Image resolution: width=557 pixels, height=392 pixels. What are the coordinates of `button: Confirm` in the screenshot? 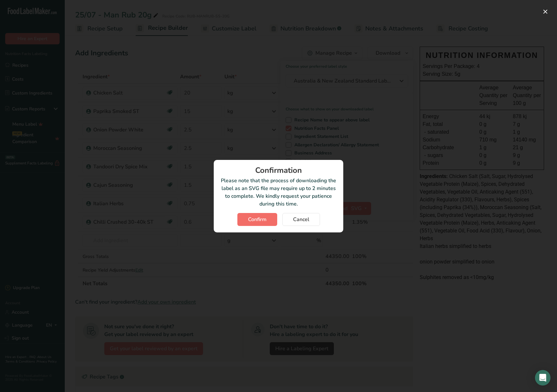 It's located at (257, 219).